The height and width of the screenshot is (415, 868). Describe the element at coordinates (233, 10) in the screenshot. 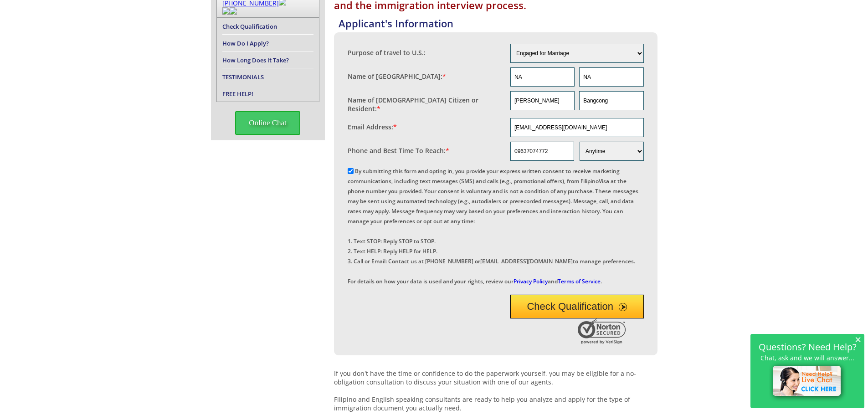

I see `img: sms.svg` at that location.